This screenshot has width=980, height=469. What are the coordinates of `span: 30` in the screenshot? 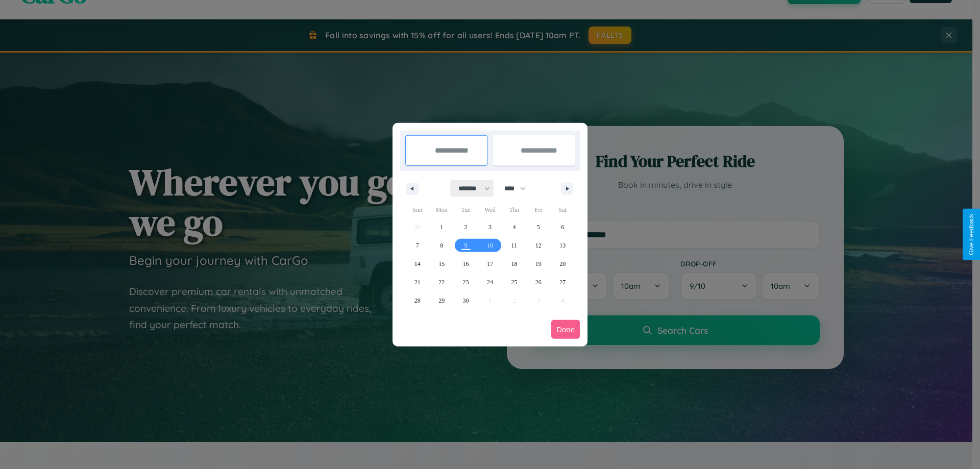 It's located at (466, 301).